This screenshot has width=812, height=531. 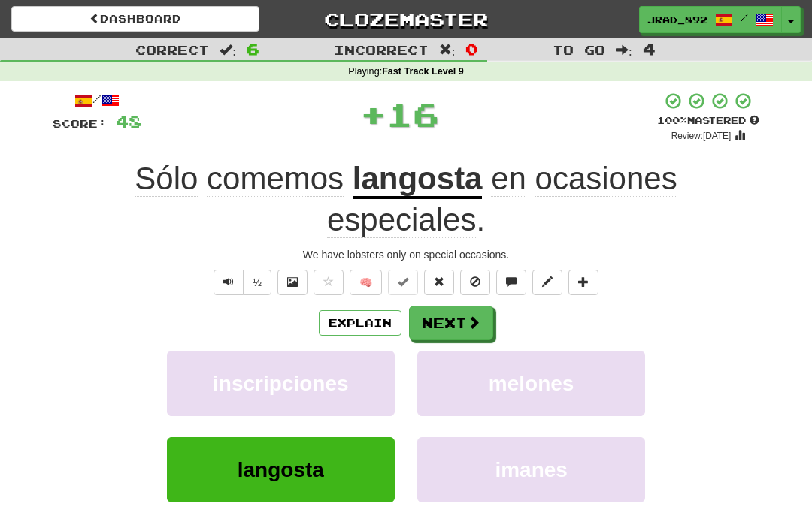 What do you see at coordinates (423, 71) in the screenshot?
I see `strong: Fast Track Level 9` at bounding box center [423, 71].